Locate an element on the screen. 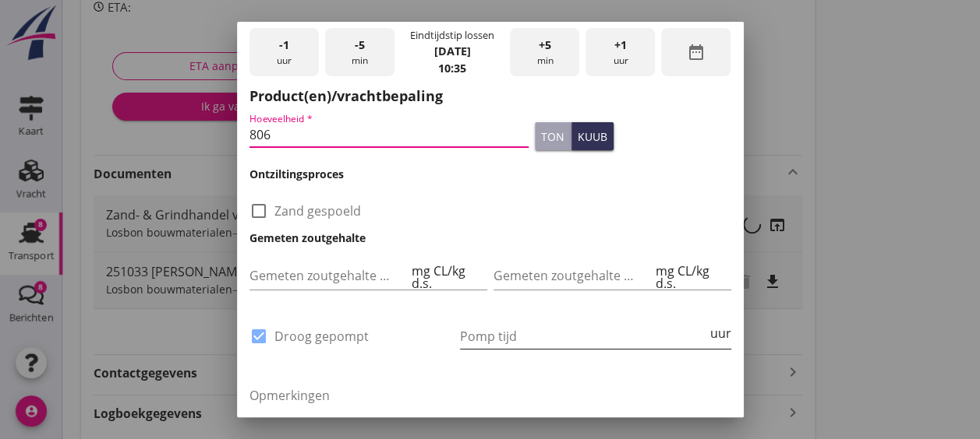  input: Gemeten zoutgehalte achterbeun is located at coordinates (572, 276).